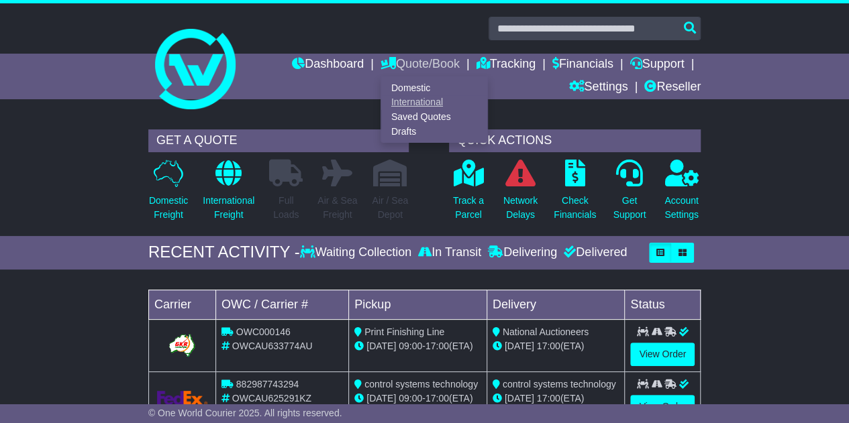 This screenshot has height=423, width=849. I want to click on a: Dashboard, so click(327, 65).